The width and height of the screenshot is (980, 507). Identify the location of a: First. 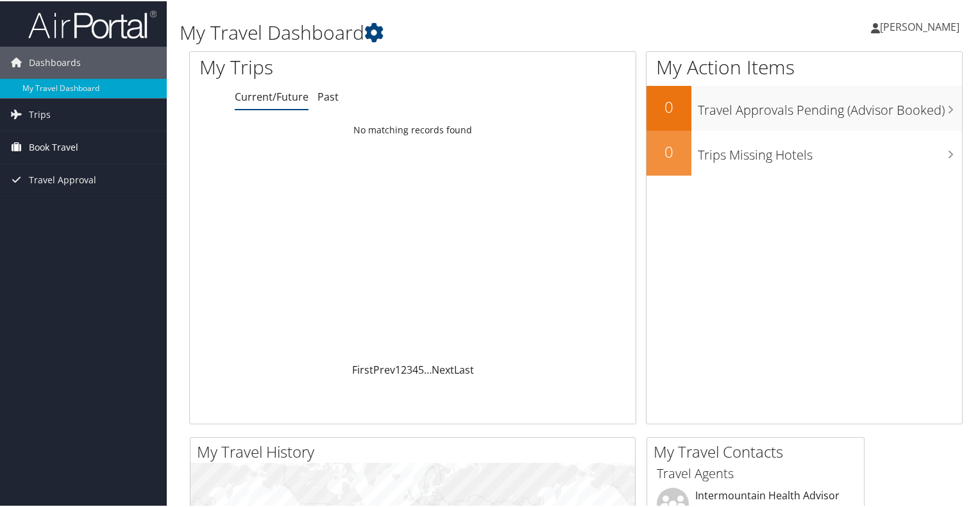
(362, 369).